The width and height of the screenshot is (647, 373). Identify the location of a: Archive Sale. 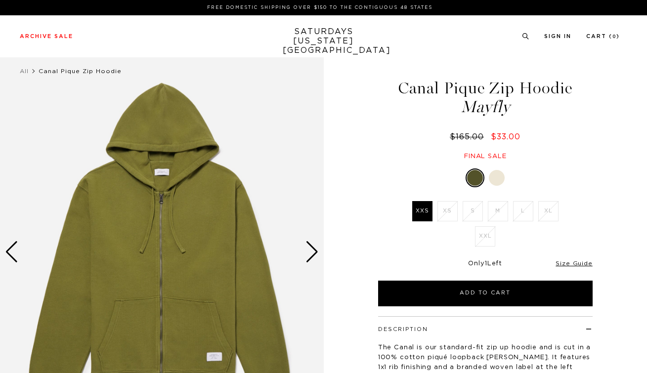
(46, 36).